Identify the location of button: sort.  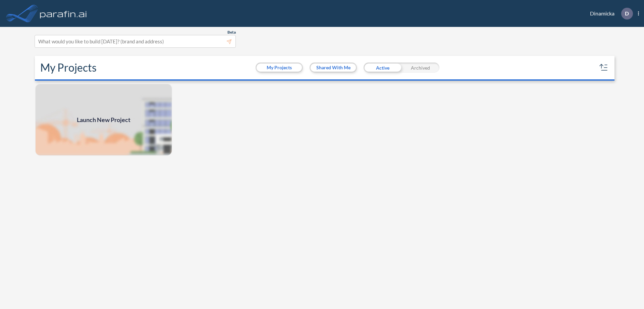
(604, 67).